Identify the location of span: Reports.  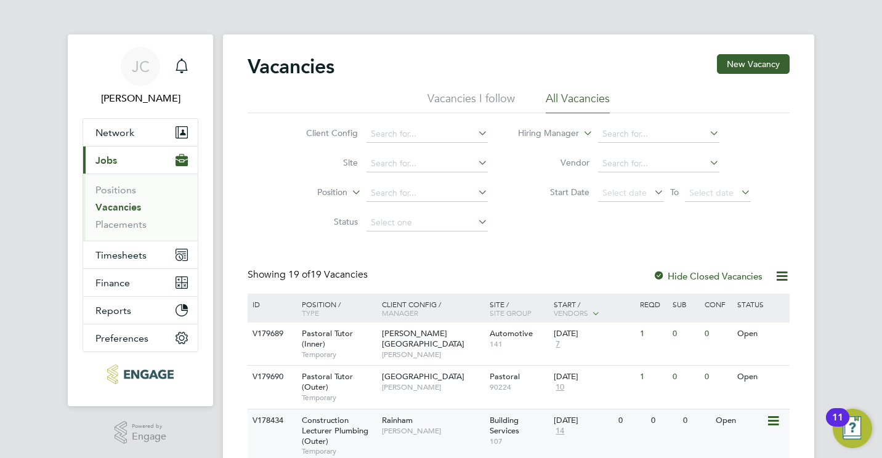
(113, 310).